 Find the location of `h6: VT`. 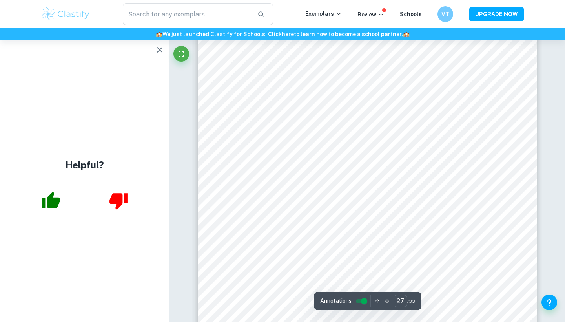

h6: VT is located at coordinates (445, 14).